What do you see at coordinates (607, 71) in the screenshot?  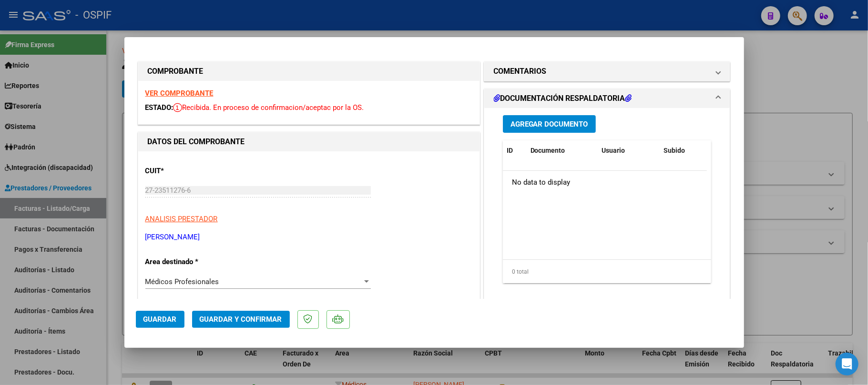 I see `mat-expansion-panel-header: COMENTARIOS` at bounding box center [607, 71].